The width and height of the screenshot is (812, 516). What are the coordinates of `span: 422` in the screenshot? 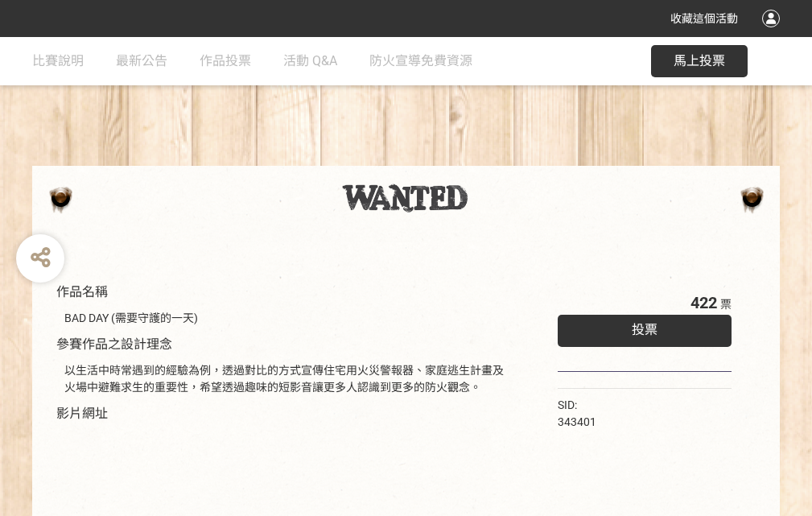 It's located at (704, 303).